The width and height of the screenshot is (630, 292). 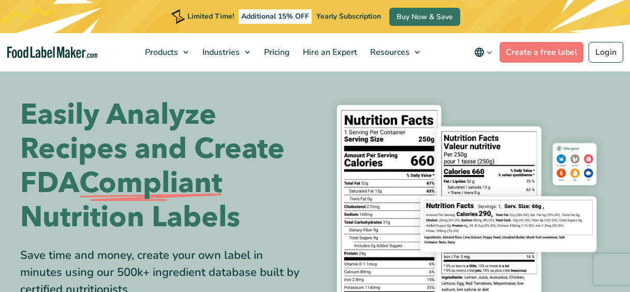 What do you see at coordinates (276, 52) in the screenshot?
I see `span: Pricing` at bounding box center [276, 52].